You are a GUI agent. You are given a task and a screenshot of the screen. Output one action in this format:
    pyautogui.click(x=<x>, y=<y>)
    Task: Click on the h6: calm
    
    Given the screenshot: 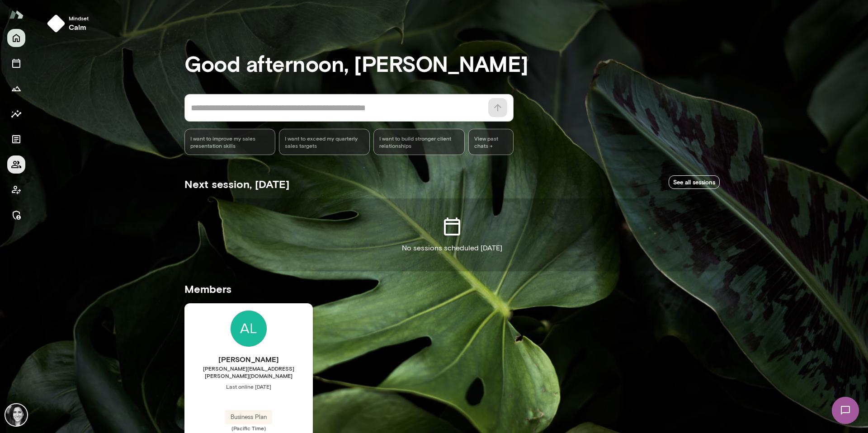 What is the action you would take?
    pyautogui.click(x=79, y=27)
    